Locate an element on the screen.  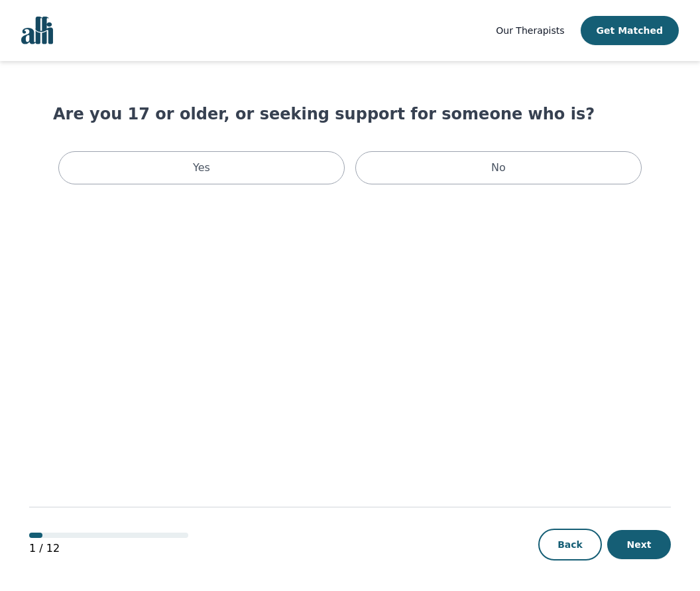
p: Yes is located at coordinates (202, 168).